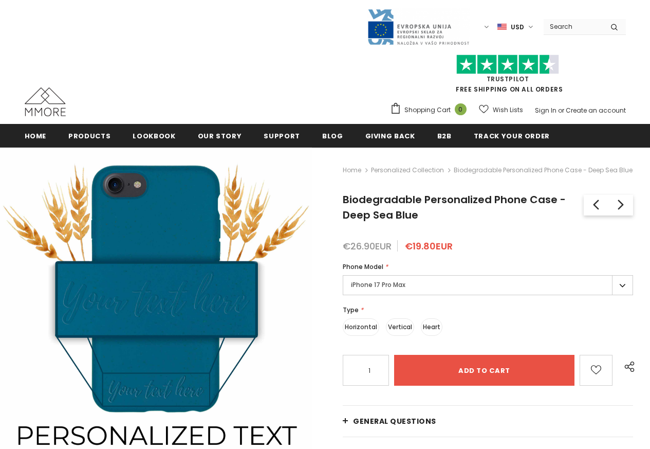  What do you see at coordinates (573, 26) in the screenshot?
I see `input: Search Site` at bounding box center [573, 26].